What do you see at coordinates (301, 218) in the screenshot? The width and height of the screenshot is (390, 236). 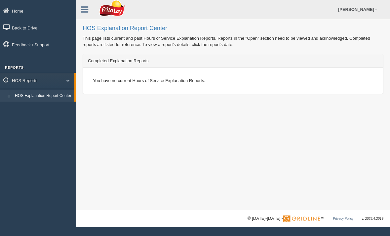 I see `img: Gridline` at bounding box center [301, 218].